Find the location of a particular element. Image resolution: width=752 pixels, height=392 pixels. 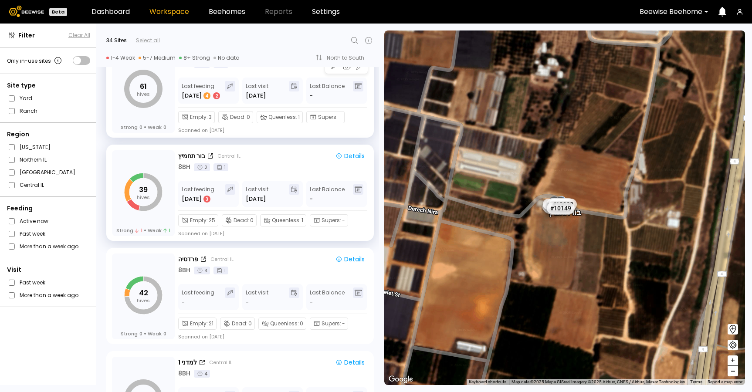

img: Beewise logo is located at coordinates (26, 11).